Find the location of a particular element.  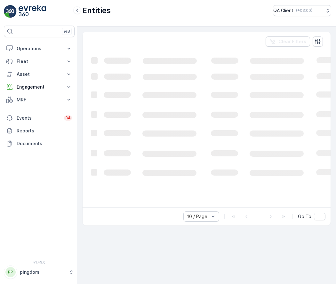

img: logo_light-DOdMpM7g.png is located at coordinates (32, 12).